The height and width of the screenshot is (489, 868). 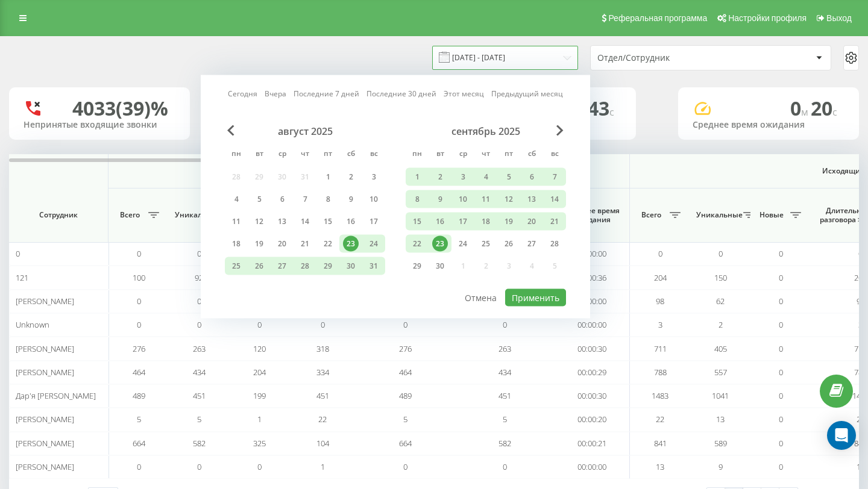 I want to click on button: Отмена, so click(x=480, y=298).